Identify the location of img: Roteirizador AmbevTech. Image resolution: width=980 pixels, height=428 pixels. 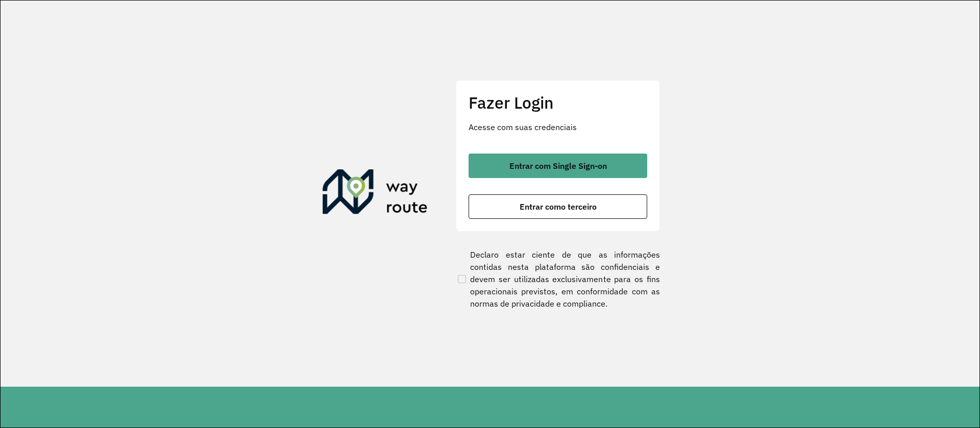
(375, 194).